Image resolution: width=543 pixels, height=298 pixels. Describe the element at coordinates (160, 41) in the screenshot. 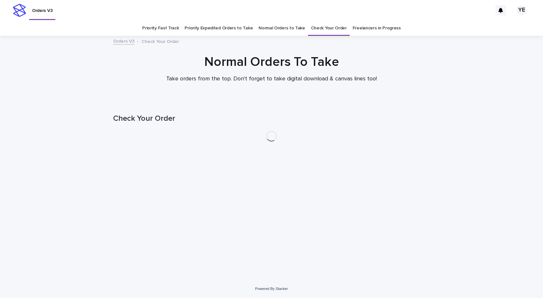

I see `p: Check Your Order` at that location.